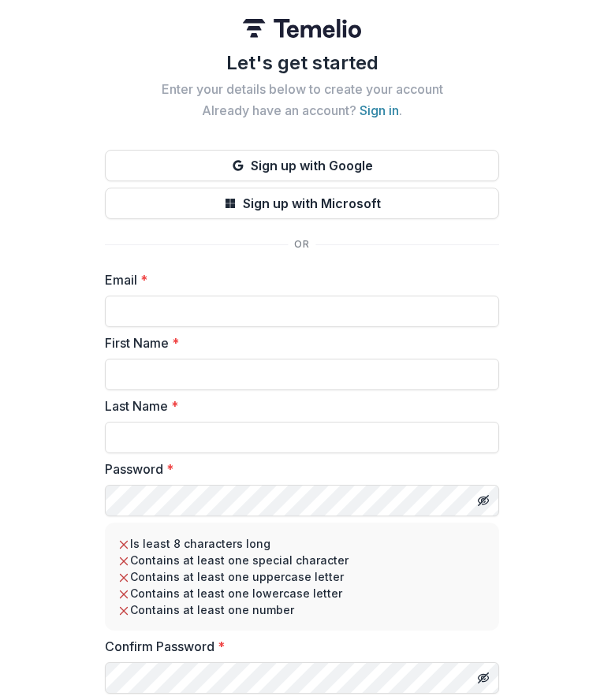 This screenshot has width=604, height=700. What do you see at coordinates (302, 576) in the screenshot?
I see `li: Contains at least one uppercase letter` at bounding box center [302, 576].